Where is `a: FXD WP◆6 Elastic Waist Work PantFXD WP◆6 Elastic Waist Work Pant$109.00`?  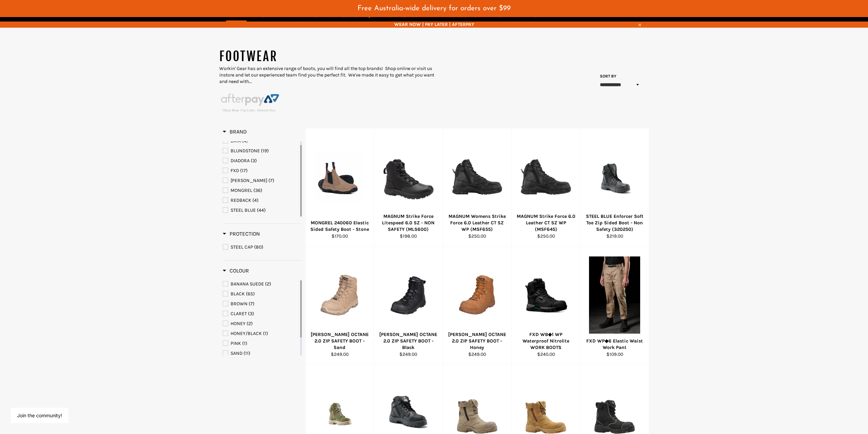
a: FXD WP◆6 Elastic Waist Work PantFXD WP◆6 Elastic Waist Work Pant$109.00 is located at coordinates (615, 305).